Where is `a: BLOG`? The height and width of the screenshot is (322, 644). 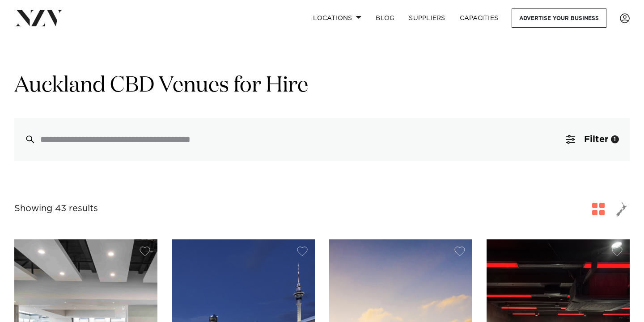
a: BLOG is located at coordinates (385, 18).